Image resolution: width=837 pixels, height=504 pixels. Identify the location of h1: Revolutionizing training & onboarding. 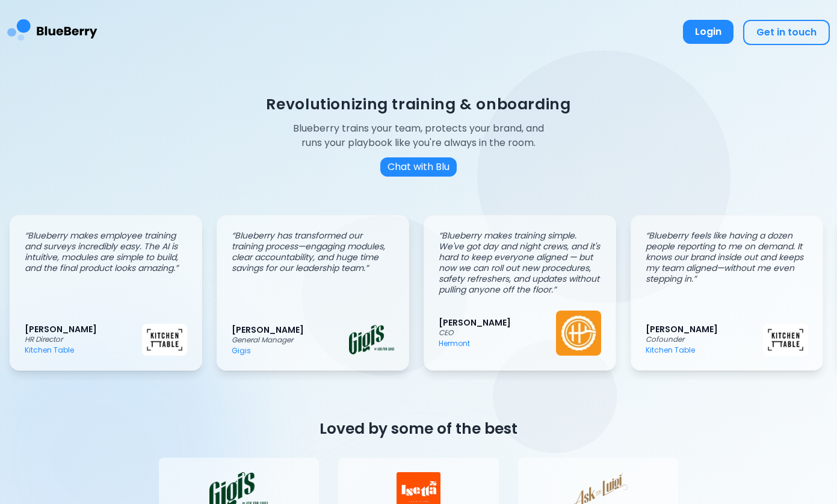
(418, 104).